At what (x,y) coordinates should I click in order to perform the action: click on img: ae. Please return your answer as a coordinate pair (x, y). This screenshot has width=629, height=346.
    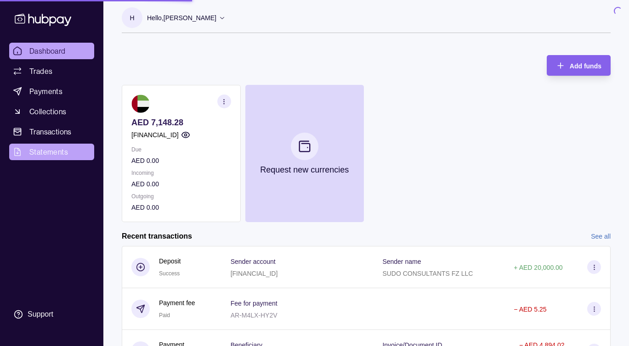
    Looking at the image, I should click on (141, 104).